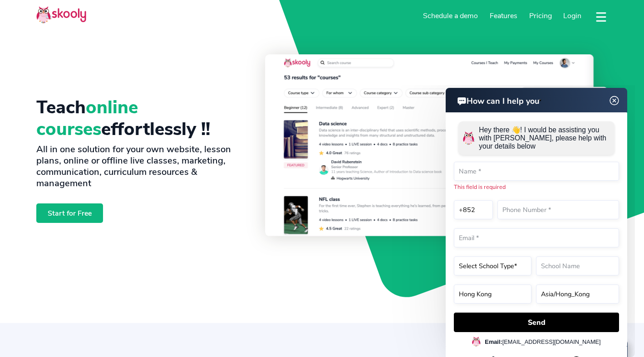 Image resolution: width=644 pixels, height=357 pixels. Describe the element at coordinates (572, 16) in the screenshot. I see `a: Login` at that location.